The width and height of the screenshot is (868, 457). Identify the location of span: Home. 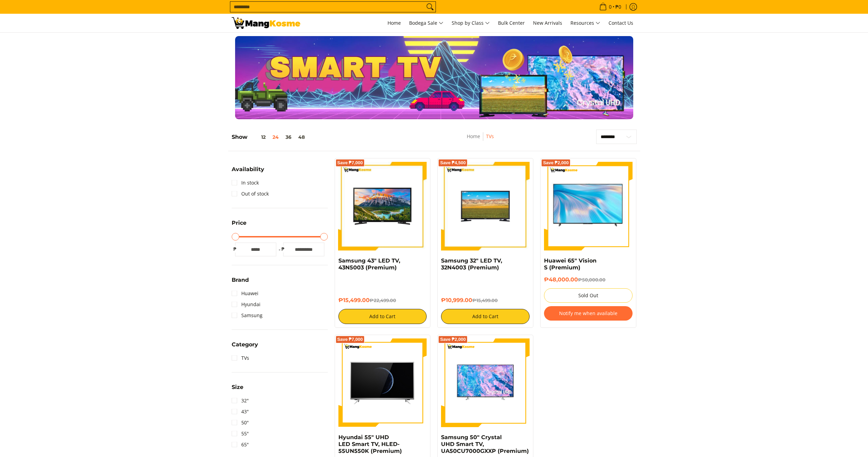
(394, 22).